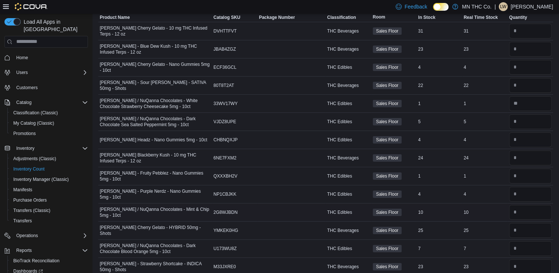 Image resolution: width=559 pixels, height=273 pixels. Describe the element at coordinates (225, 176) in the screenshot. I see `span: QXXXBH2V` at that location.